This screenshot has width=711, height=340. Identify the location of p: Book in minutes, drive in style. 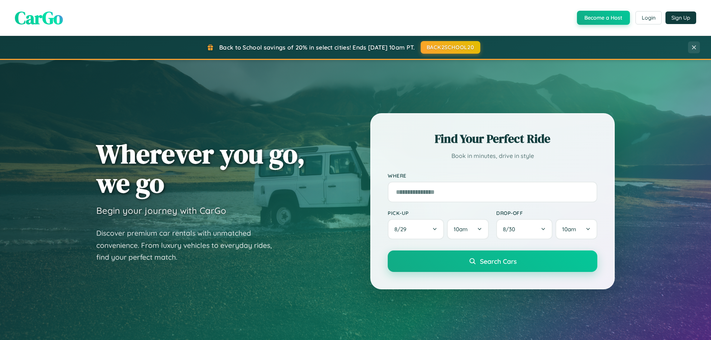
(493, 156).